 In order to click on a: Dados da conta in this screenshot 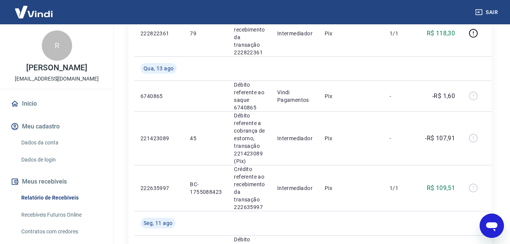, I will do `click(61, 142)`.